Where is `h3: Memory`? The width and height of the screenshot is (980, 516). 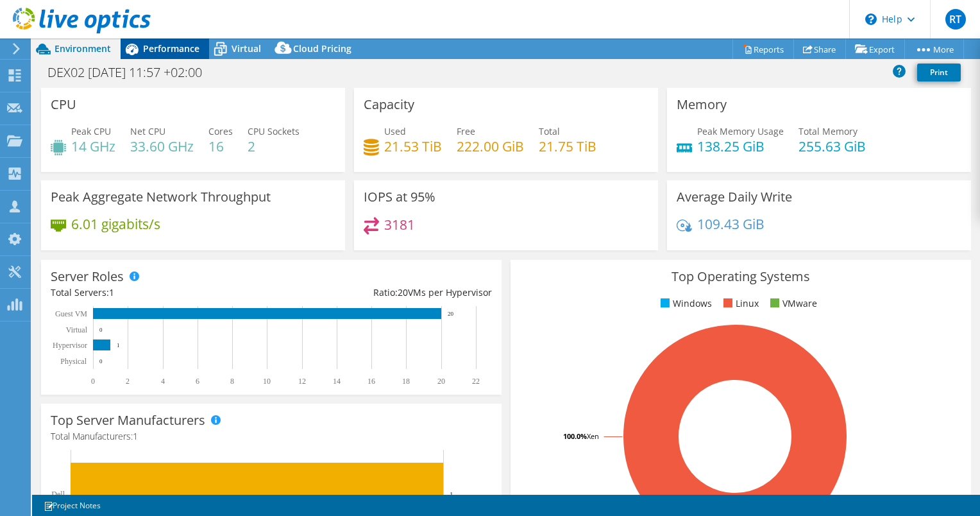 h3: Memory is located at coordinates (702, 104).